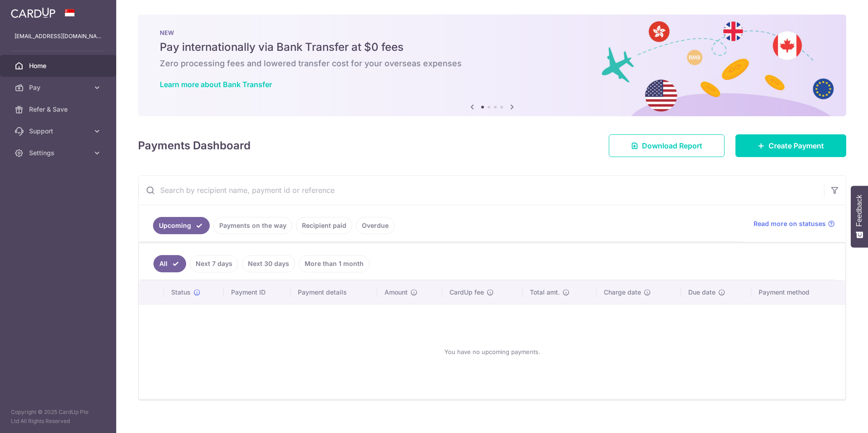  What do you see at coordinates (33, 13) in the screenshot?
I see `img: CardUp` at bounding box center [33, 13].